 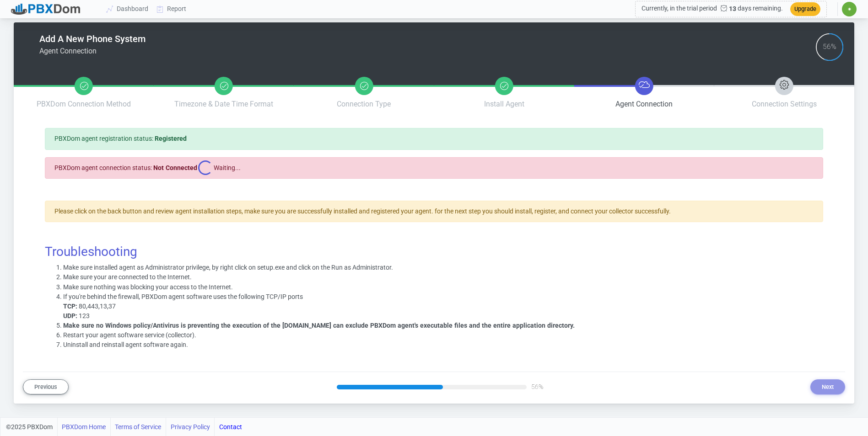 I want to click on b: UDP:, so click(x=70, y=316).